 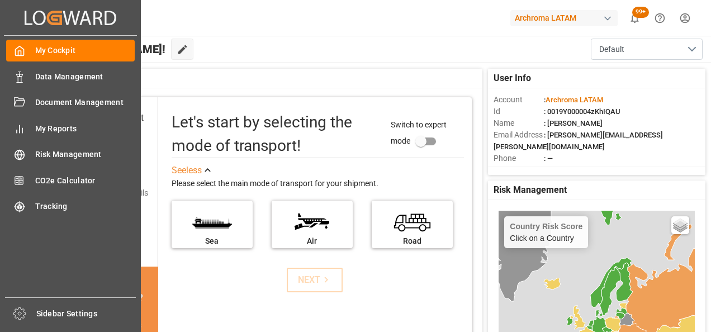 What do you see at coordinates (574, 99) in the screenshot?
I see `span: Archroma LATAM` at bounding box center [574, 99].